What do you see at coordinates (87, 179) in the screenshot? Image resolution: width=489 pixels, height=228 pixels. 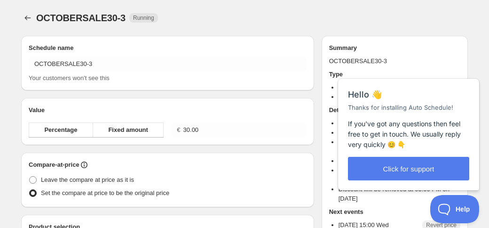 I see `span: Leave the compare at price as it is` at bounding box center [87, 179].